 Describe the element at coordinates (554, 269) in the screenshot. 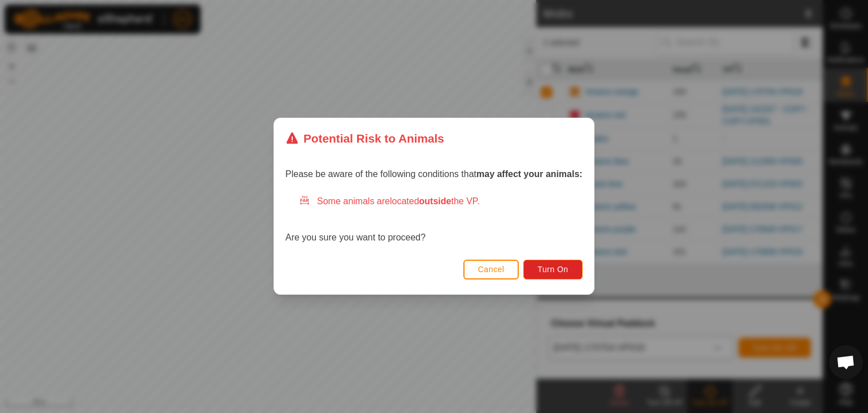

I see `button: Turn On` at that location.